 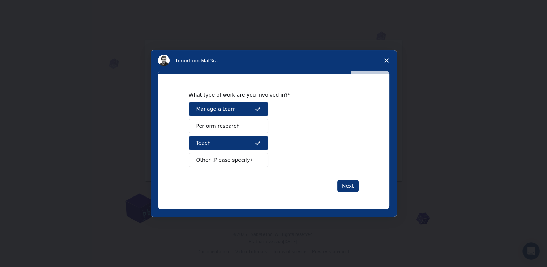 What do you see at coordinates (164, 60) in the screenshot?
I see `img: Profile image for Timur` at bounding box center [164, 60].